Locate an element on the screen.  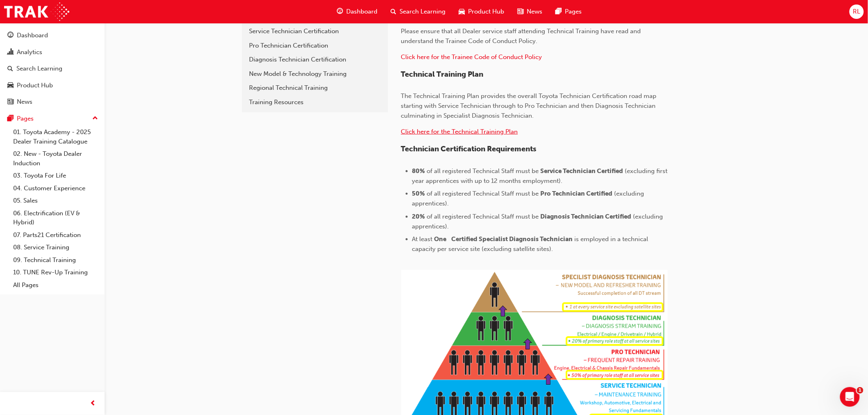
a: All Pages is located at coordinates (56, 285).